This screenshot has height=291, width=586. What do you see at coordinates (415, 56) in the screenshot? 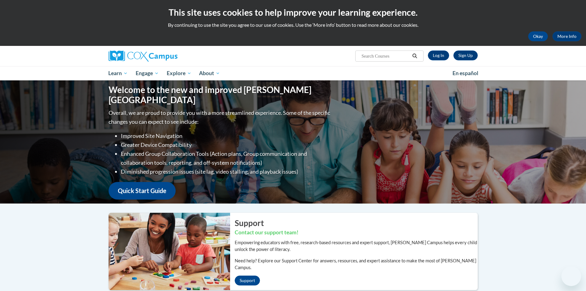
I see `button: Search` at bounding box center [415, 56].